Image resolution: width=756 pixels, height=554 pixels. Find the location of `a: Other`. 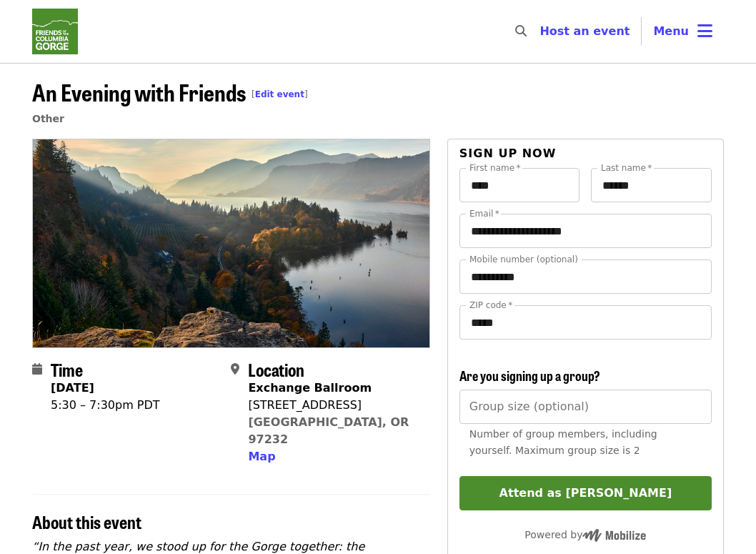

a: Other is located at coordinates (48, 119).